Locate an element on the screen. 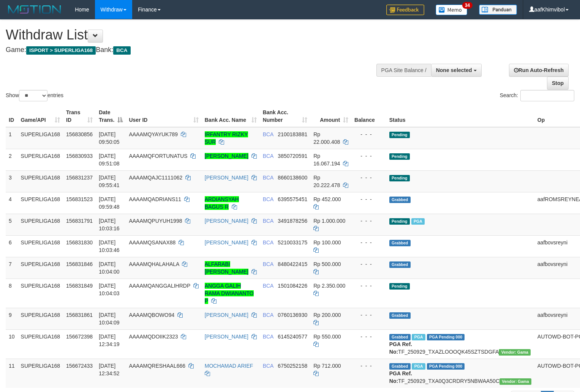 Image resolution: width=580 pixels, height=392 pixels. th: Amount: activate to sort column ascending is located at coordinates (331, 116).